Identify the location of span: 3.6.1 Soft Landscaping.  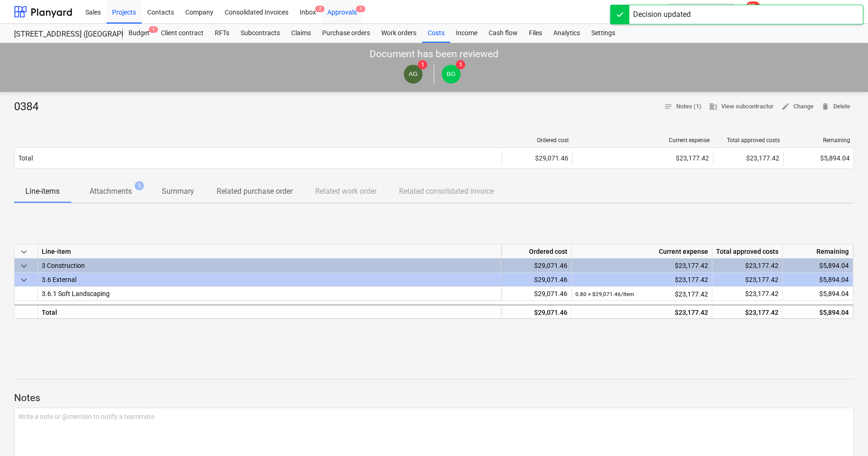
(75, 294).